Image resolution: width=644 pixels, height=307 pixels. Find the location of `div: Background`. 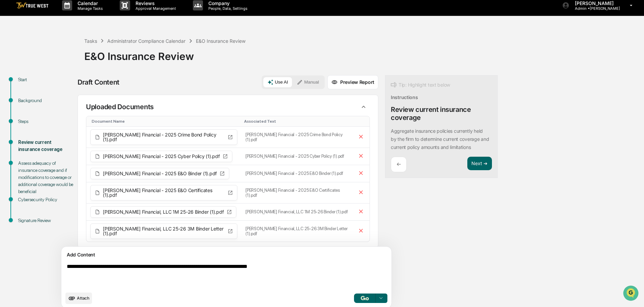

div: Background is located at coordinates (46, 101).